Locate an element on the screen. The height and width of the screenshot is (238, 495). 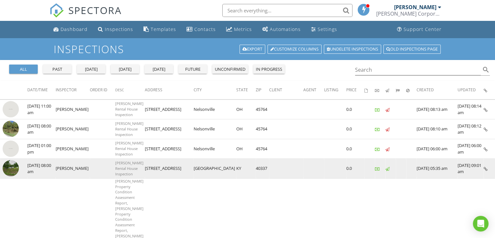
span: Listing is located at coordinates (331, 90).